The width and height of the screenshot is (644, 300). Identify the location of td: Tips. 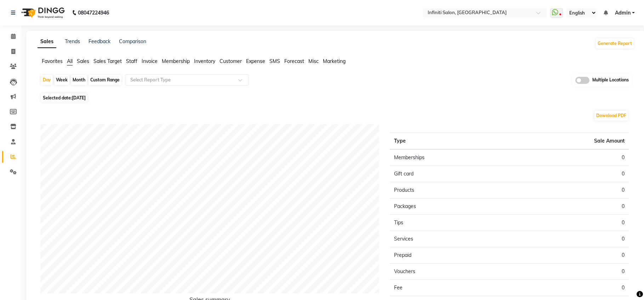
(450, 223).